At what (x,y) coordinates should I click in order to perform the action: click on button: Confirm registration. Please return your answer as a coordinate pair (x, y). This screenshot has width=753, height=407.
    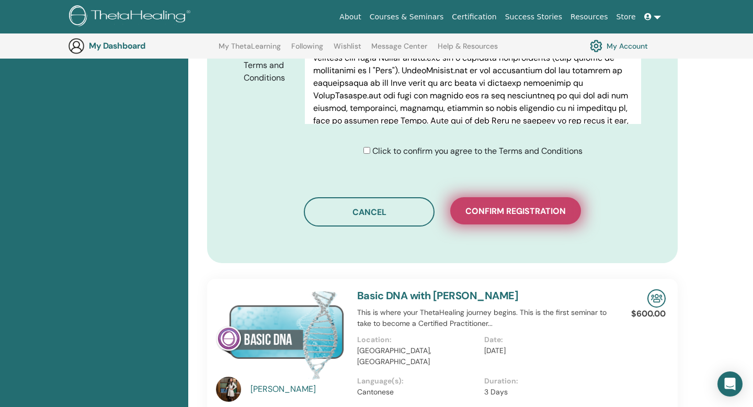
    Looking at the image, I should click on (516, 211).